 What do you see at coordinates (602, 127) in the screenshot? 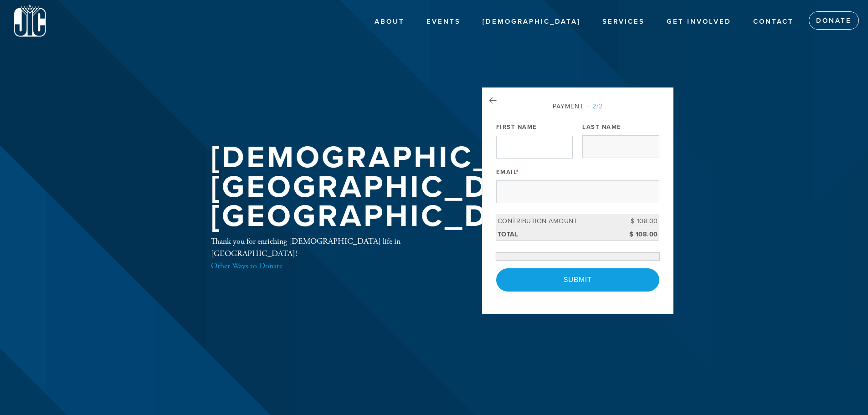
I see `label: Last Name` at bounding box center [602, 127].